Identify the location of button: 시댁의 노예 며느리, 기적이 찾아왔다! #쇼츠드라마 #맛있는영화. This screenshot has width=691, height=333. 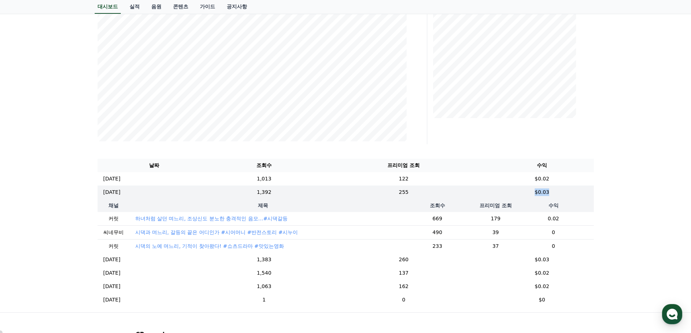
(210, 246).